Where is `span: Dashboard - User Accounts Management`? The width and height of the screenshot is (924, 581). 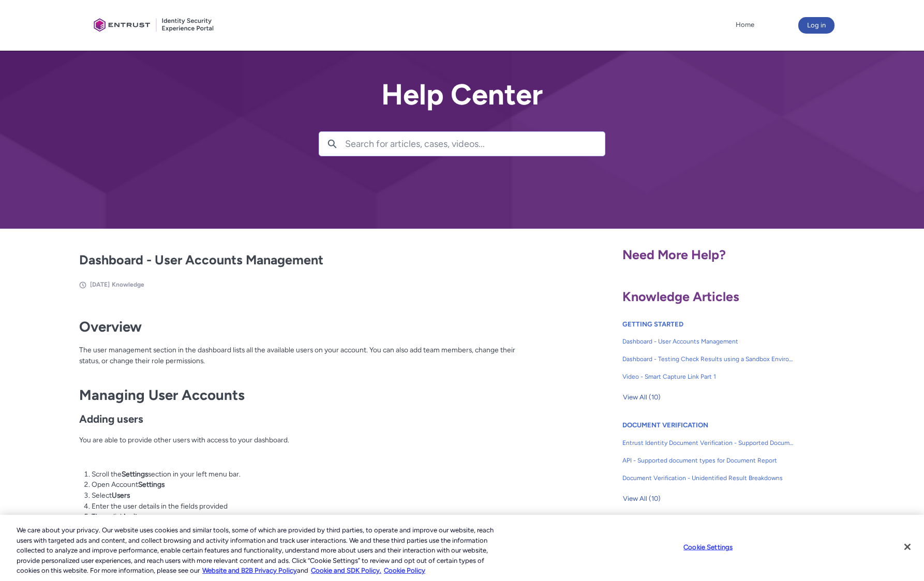
span: Dashboard - User Accounts Management is located at coordinates (708, 342).